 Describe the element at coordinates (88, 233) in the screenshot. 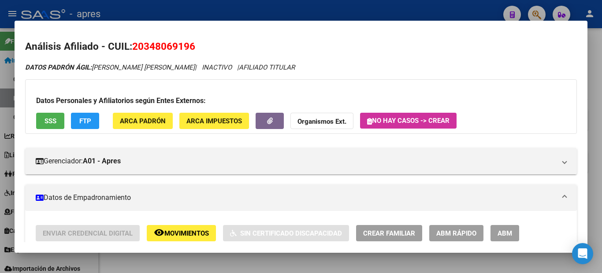

I see `button: Enviar Credencial Digital` at that location.